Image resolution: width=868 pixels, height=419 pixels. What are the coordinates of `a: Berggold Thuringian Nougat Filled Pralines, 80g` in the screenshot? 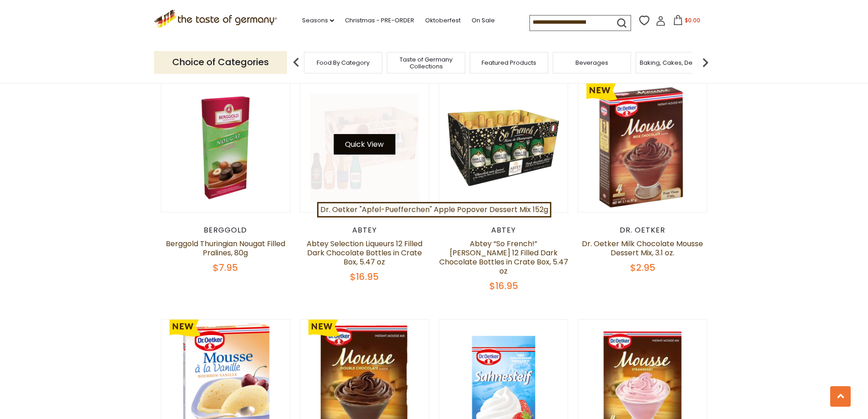 It's located at (226, 248).